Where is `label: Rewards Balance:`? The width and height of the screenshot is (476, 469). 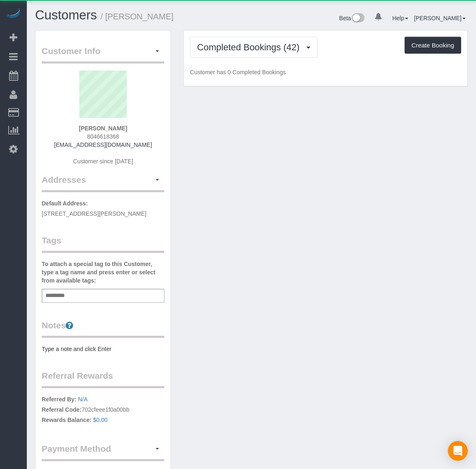 label: Rewards Balance: is located at coordinates (66, 420).